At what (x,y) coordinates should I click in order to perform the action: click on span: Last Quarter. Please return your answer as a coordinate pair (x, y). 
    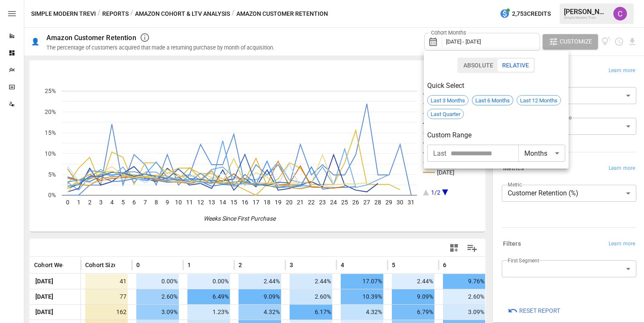
    Looking at the image, I should click on (446, 114).